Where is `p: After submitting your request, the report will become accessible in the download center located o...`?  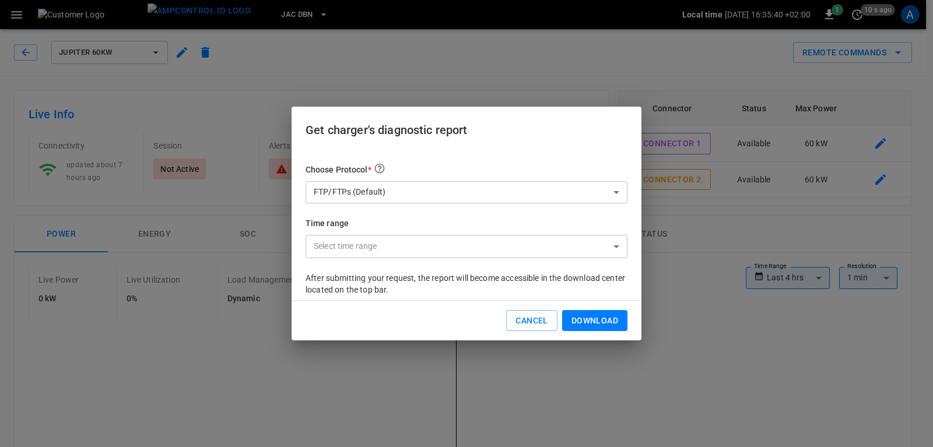 p: After submitting your request, the report will become accessible in the download center located o... is located at coordinates (466, 284).